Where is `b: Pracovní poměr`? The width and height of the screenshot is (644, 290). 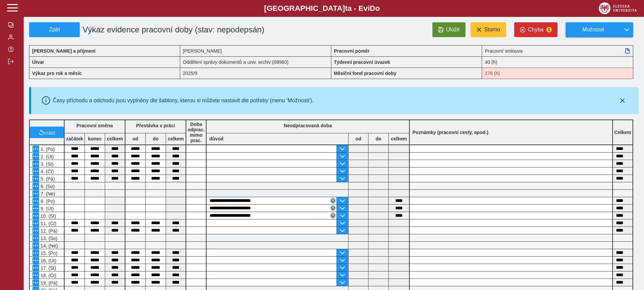
b: Pracovní poměr is located at coordinates (352, 51).